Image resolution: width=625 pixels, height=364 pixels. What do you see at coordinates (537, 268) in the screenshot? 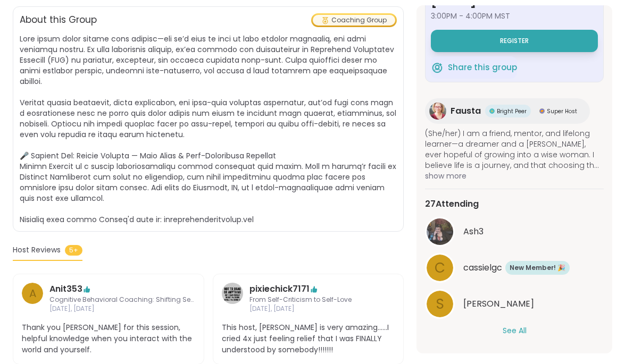
I see `span: New Member! 🎉` at bounding box center [537, 268].